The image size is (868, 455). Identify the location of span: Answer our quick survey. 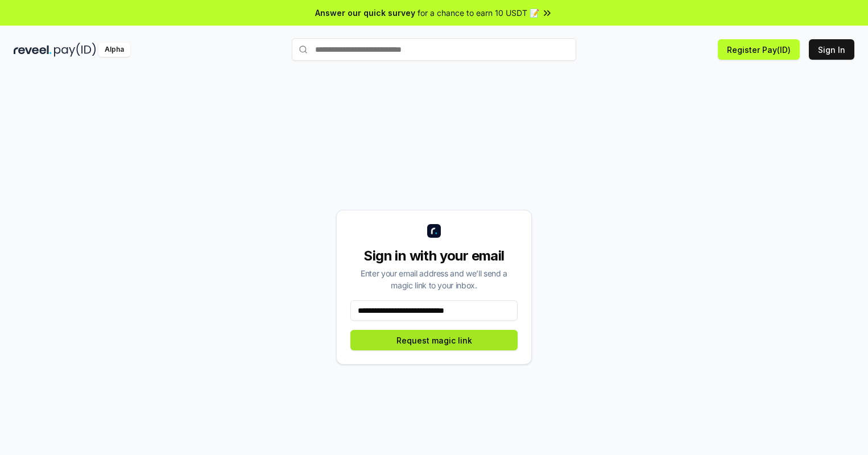
(365, 13).